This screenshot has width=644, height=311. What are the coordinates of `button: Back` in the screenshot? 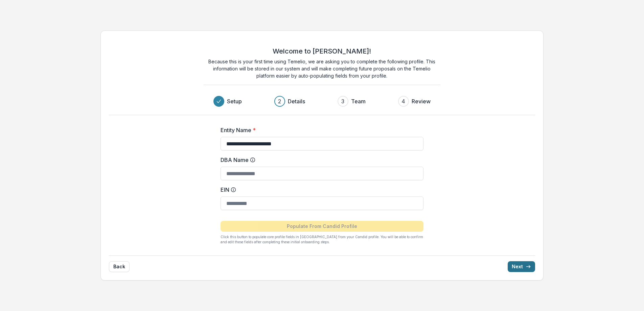 It's located at (119, 267).